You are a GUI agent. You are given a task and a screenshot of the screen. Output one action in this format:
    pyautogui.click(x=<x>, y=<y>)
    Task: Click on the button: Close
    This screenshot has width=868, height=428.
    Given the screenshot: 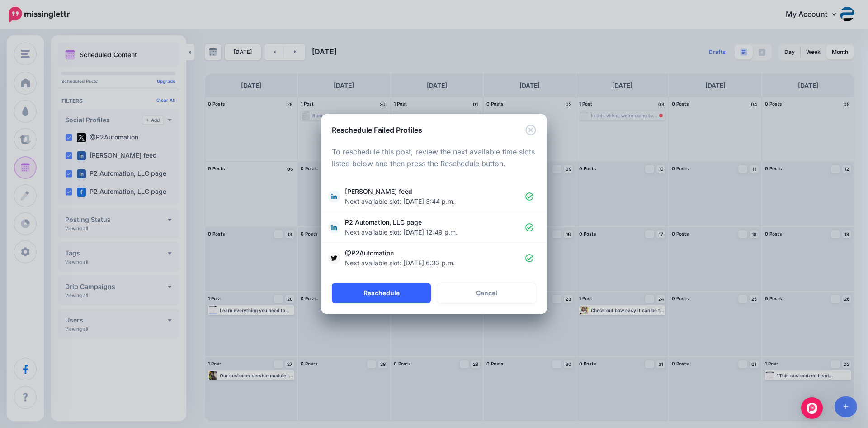 What is the action you would take?
    pyautogui.click(x=531, y=130)
    